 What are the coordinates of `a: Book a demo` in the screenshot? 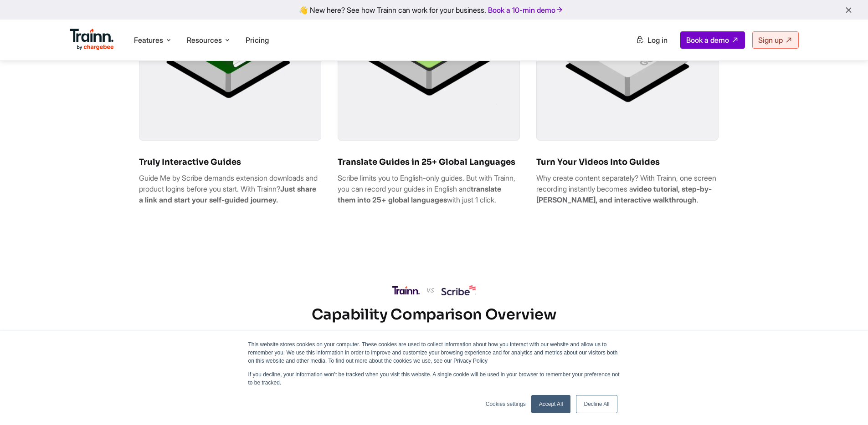 It's located at (712, 40).